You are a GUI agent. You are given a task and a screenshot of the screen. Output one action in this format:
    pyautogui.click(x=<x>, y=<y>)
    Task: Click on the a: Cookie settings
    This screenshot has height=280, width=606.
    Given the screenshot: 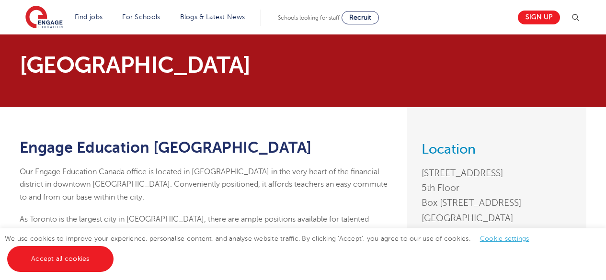 What is the action you would take?
    pyautogui.click(x=505, y=239)
    